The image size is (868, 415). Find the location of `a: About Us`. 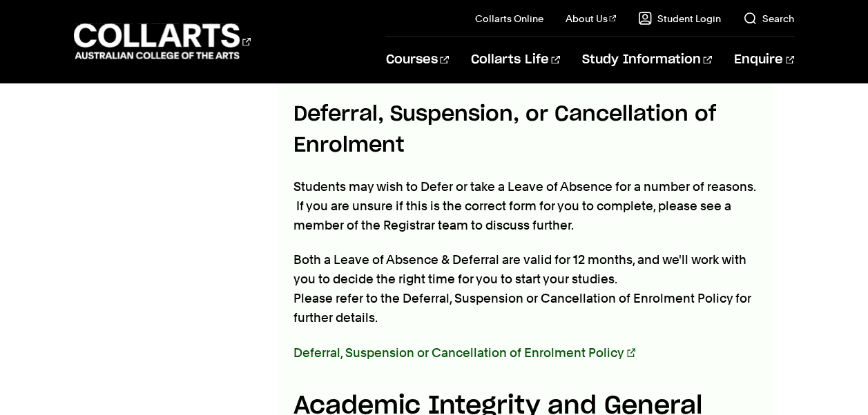

a: About Us is located at coordinates (591, 18).